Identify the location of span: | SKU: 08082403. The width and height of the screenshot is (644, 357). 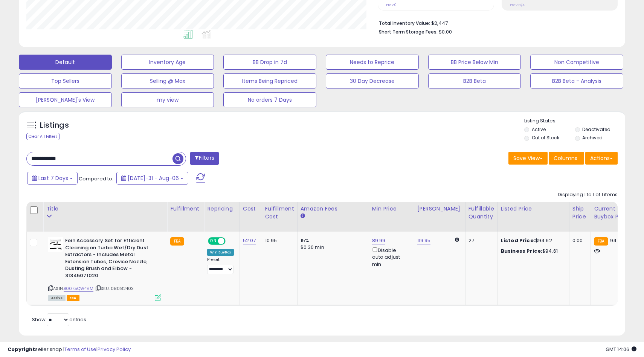
(114, 289).